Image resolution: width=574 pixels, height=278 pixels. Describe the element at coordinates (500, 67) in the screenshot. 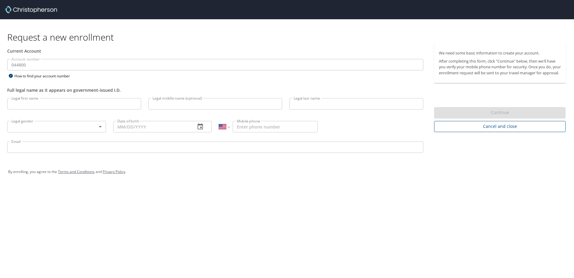

I see `p: After completing this form, click "Continue" below, then we'll have you verify your mobile phone ...` at that location.